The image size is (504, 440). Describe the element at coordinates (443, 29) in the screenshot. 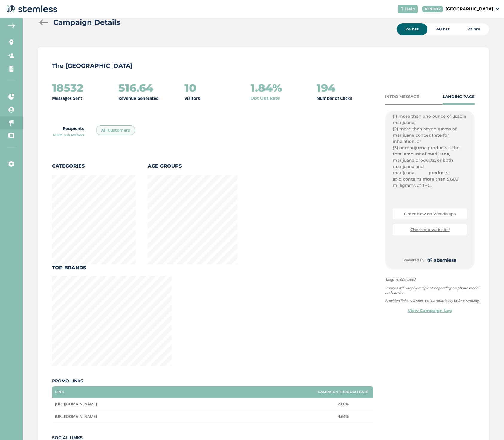

I see `div: 48 hrs` at that location.